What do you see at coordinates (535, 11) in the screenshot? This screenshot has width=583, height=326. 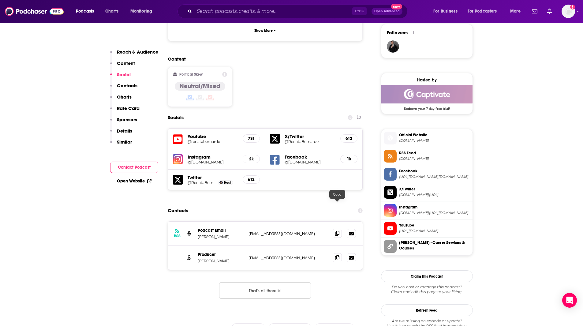 I see `a: Show notifications dropdown` at bounding box center [535, 11].